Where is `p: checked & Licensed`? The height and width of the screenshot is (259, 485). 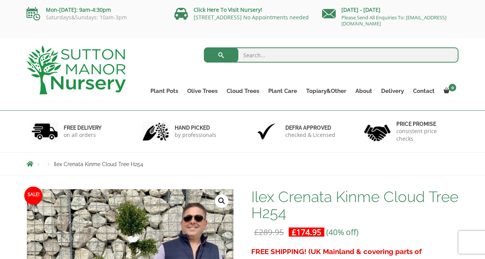 p: checked & Licensed is located at coordinates (310, 135).